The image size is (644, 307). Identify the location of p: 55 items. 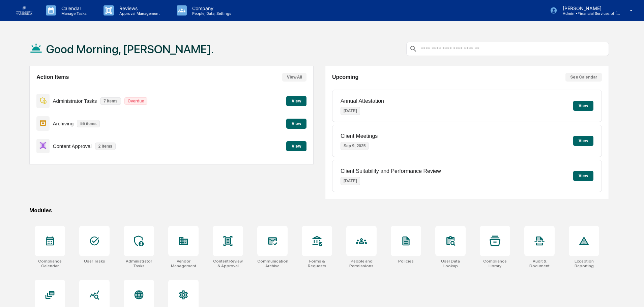
(88, 124).